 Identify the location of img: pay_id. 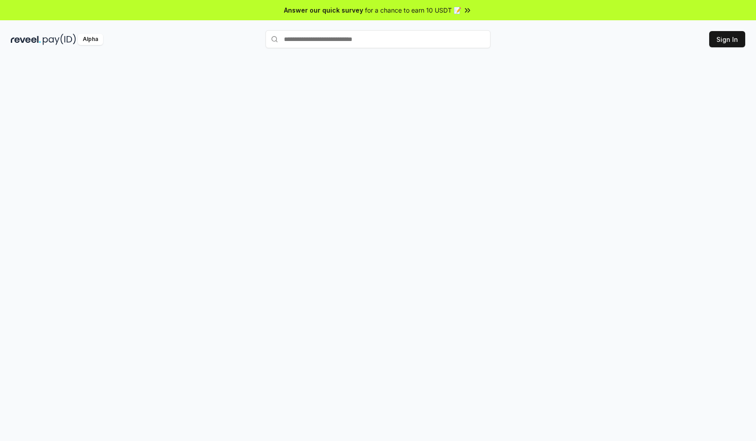
(59, 39).